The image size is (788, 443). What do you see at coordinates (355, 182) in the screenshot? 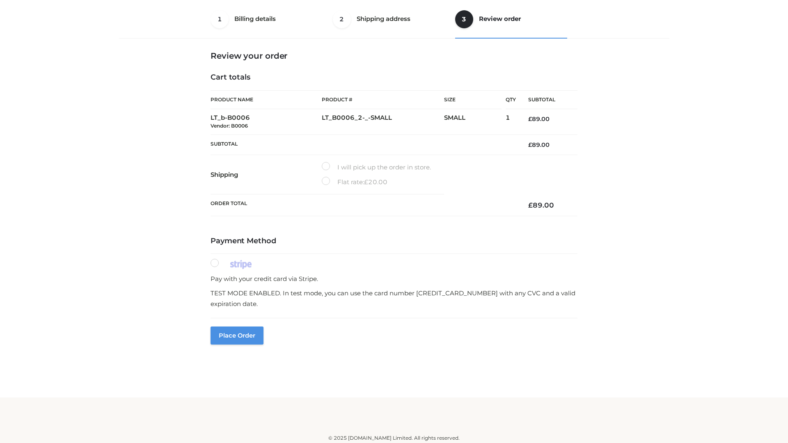
I see `label: Flat rate:` at bounding box center [355, 182].